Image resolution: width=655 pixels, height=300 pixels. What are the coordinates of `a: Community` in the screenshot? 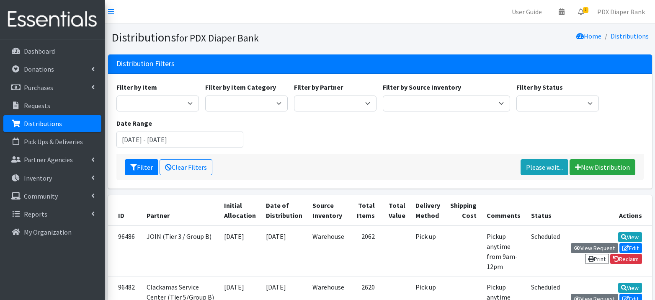 It's located at (52, 196).